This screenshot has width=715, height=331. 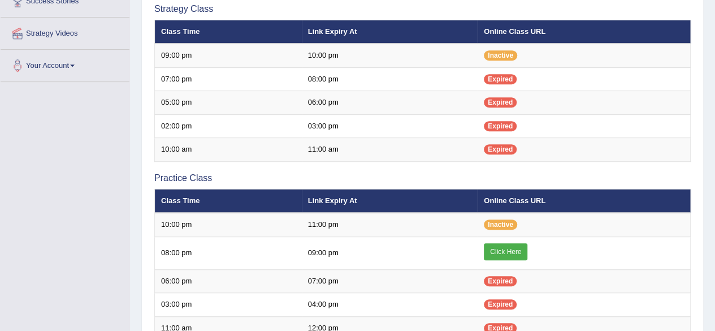 What do you see at coordinates (228, 126) in the screenshot?
I see `td: 02:00 pm` at bounding box center [228, 126].